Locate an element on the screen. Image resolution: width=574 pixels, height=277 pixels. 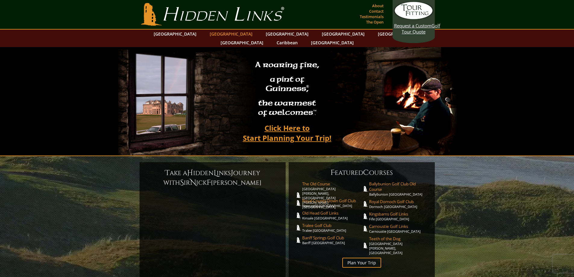
span: Ballybunion Golf Club Old Course is located at coordinates (399, 186).